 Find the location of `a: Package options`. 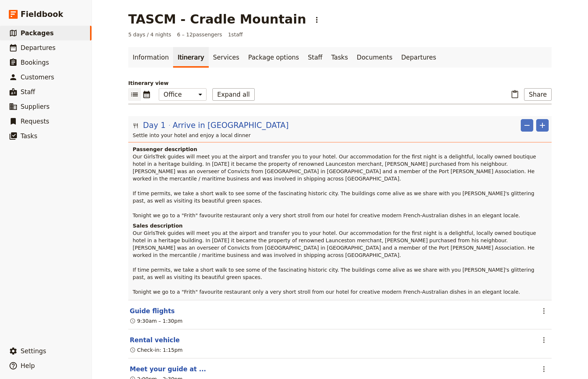

a: Package options is located at coordinates (273, 57).